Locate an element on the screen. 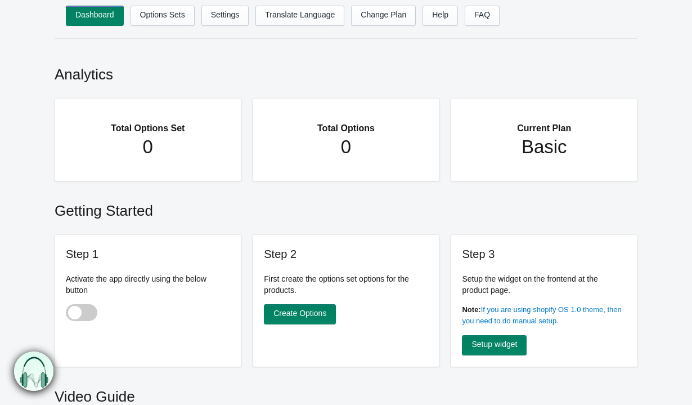 This screenshot has height=405, width=692. a: FAQ is located at coordinates (482, 16).